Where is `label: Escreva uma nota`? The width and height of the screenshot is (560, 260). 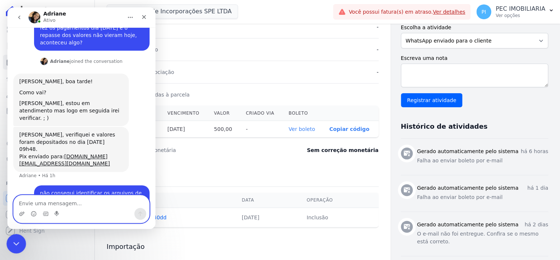 label: Escreva uma nota is located at coordinates (475, 58).